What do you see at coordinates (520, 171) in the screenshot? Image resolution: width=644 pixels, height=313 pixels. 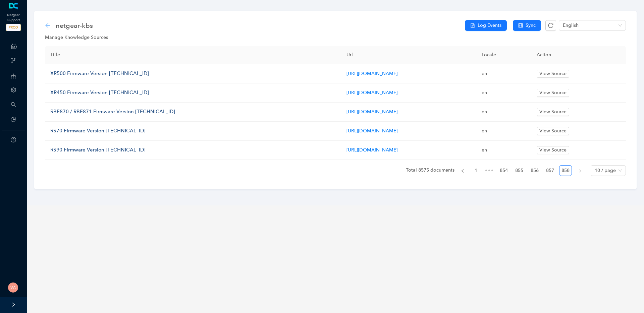 I see `li: 855` at bounding box center [520, 171].